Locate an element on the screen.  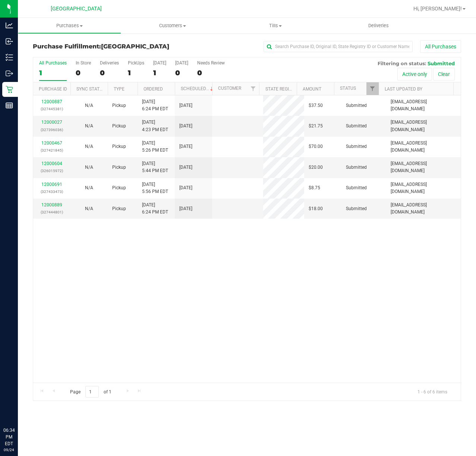
inline-svg: Analytics is located at coordinates (9, 25).